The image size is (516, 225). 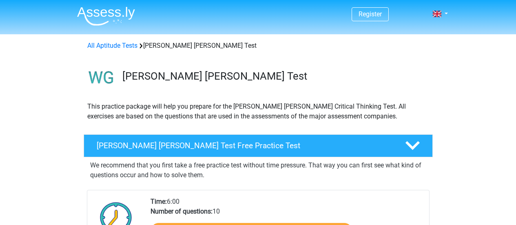 What do you see at coordinates (159, 201) in the screenshot?
I see `b: Time:` at bounding box center [159, 201].